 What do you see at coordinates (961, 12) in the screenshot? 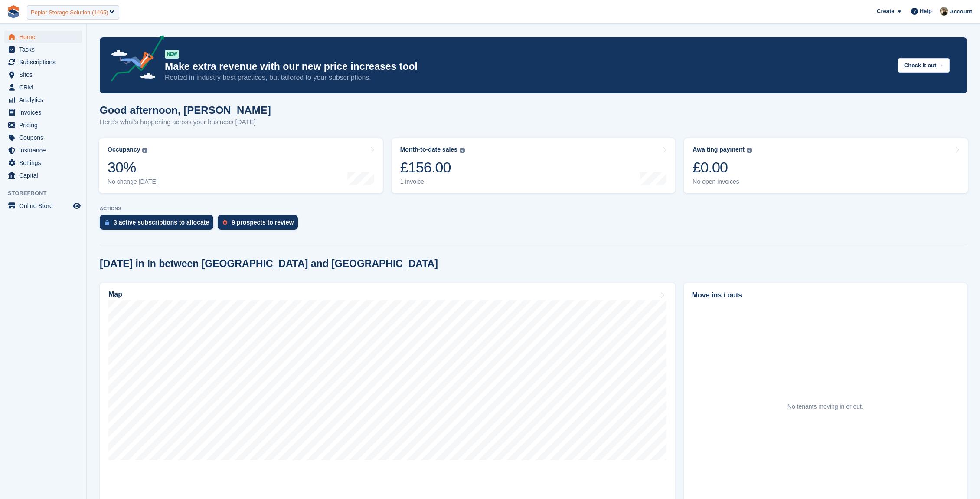
I see `span: Account` at bounding box center [961, 12].